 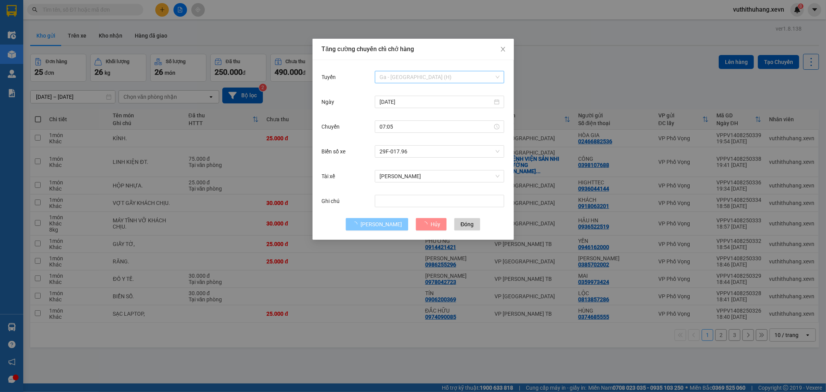 What do you see at coordinates (503, 50) in the screenshot?
I see `button: Close` at bounding box center [503, 50].